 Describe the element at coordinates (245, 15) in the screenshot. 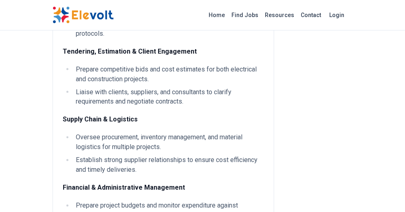

I see `a: Find Jobs` at that location.